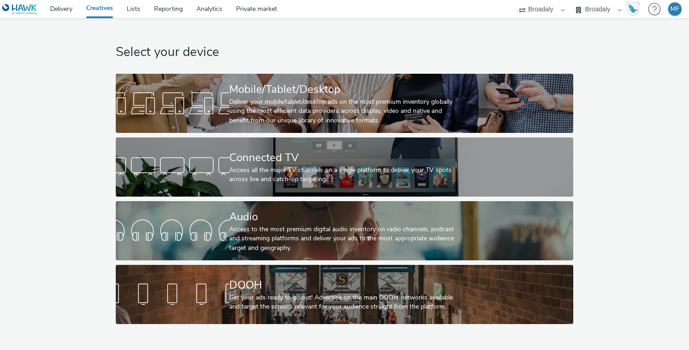 Image resolution: width=689 pixels, height=350 pixels. Describe the element at coordinates (344, 52) in the screenshot. I see `h1: Select your device` at that location.